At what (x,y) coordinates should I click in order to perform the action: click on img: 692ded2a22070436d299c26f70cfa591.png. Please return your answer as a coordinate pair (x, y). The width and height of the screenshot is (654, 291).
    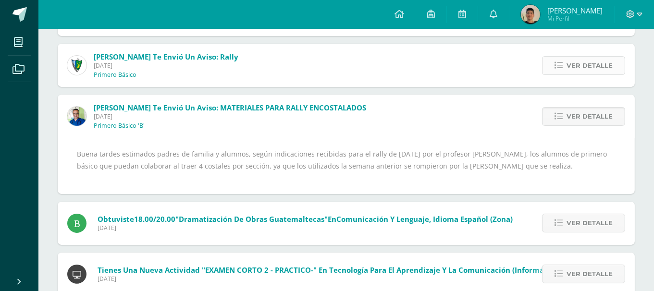
    Looking at the image, I should click on (77, 116).